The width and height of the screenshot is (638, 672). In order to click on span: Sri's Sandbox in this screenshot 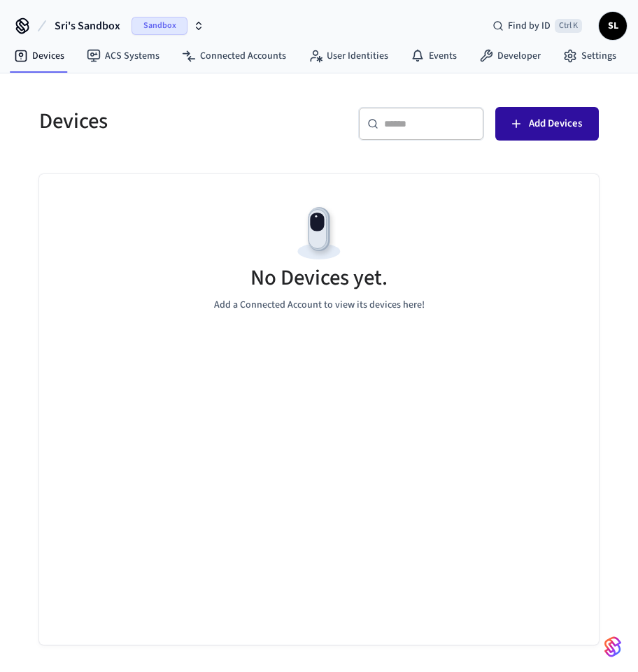, I will do `click(88, 26)`.